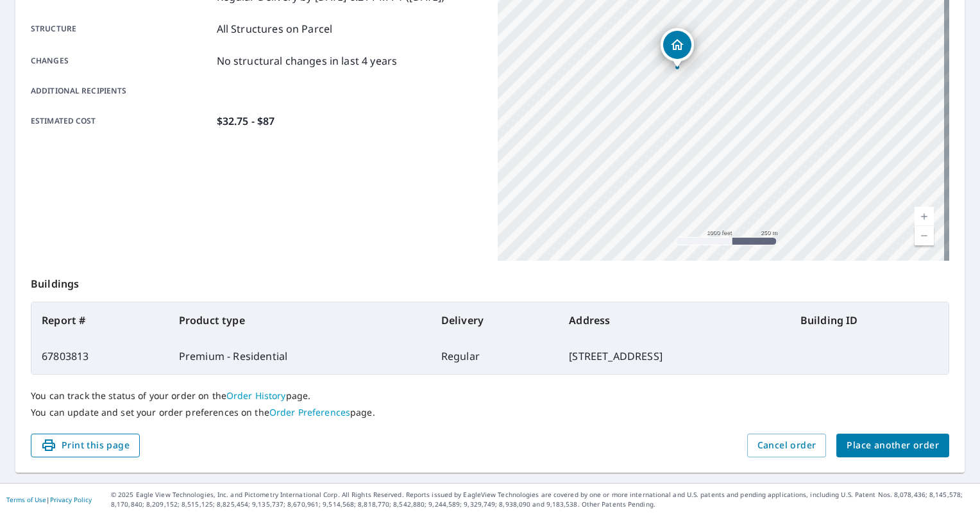  Describe the element at coordinates (121, 29) in the screenshot. I see `p: Structure` at that location.